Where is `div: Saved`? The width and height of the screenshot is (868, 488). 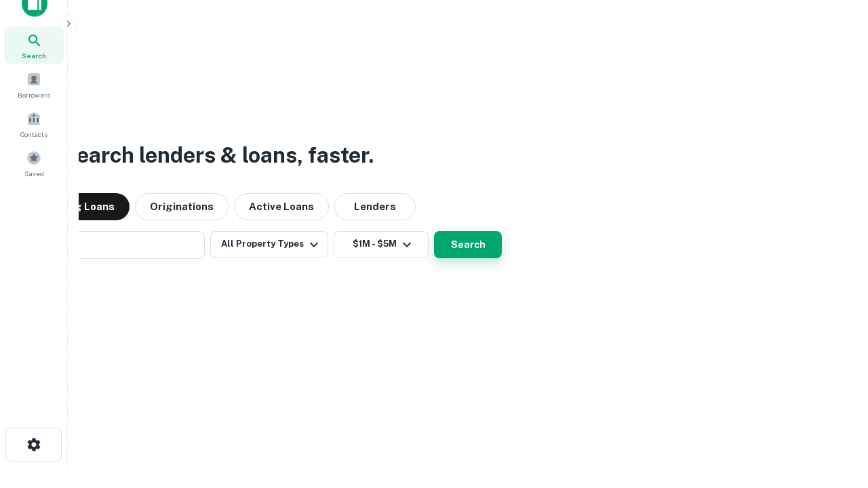 div: Saved is located at coordinates (34, 163).